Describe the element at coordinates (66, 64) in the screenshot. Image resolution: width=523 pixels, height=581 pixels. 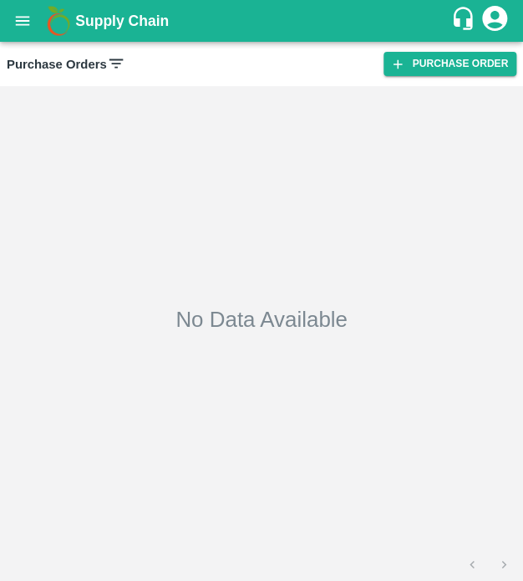
I see `div: Purchase Orders` at that location.